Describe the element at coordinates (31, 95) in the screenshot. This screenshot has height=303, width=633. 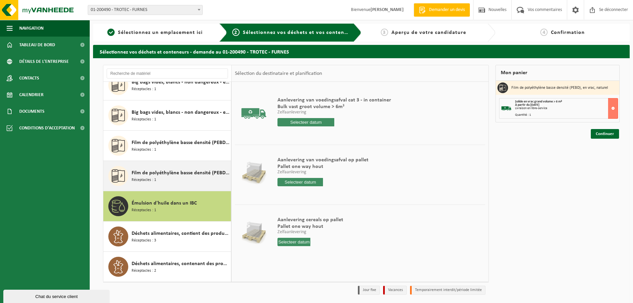
I see `font: Calendrier` at that location.